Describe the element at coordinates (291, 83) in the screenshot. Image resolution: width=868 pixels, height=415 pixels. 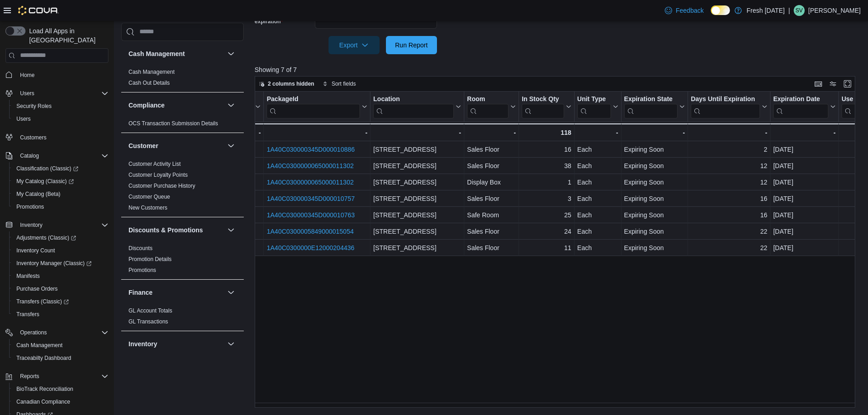
I see `span: 2 columns hidden` at that location.